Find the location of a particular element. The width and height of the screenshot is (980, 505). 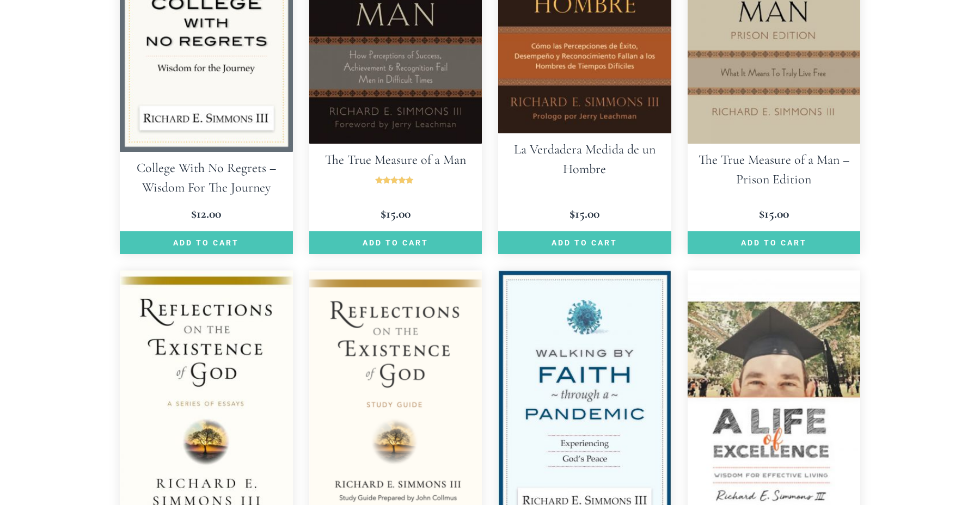

a: Add to cart: “College With No Regrets - Wisdom For The Journey” is located at coordinates (206, 243).